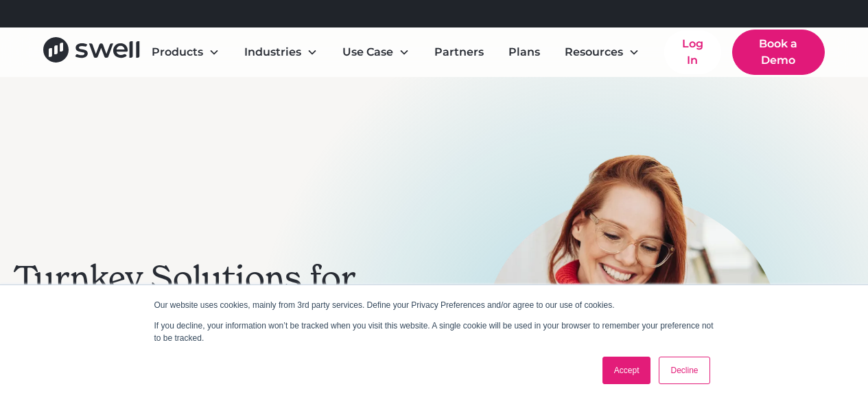  What do you see at coordinates (778, 52) in the screenshot?
I see `a: Book a Demo` at bounding box center [778, 52].